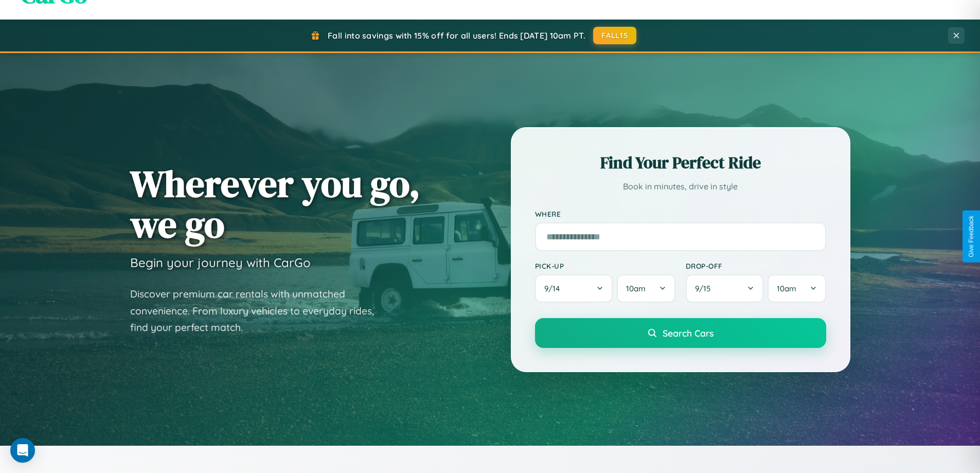 This screenshot has width=980, height=473. I want to click on h1: Wherever you go, we go, so click(275, 204).